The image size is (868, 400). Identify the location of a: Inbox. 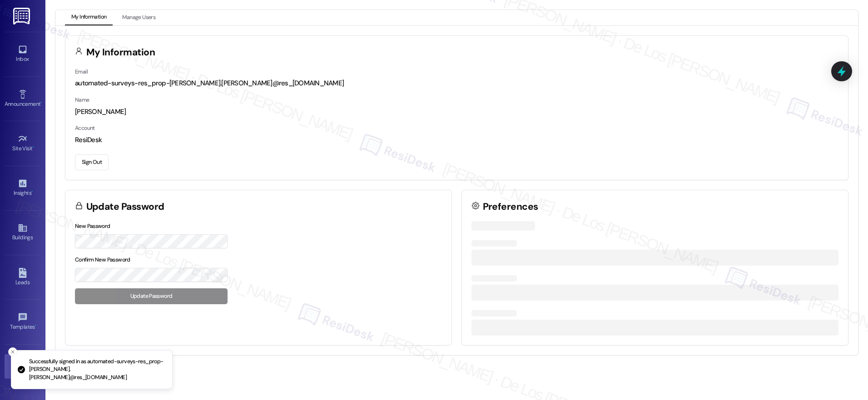
(22, 54).